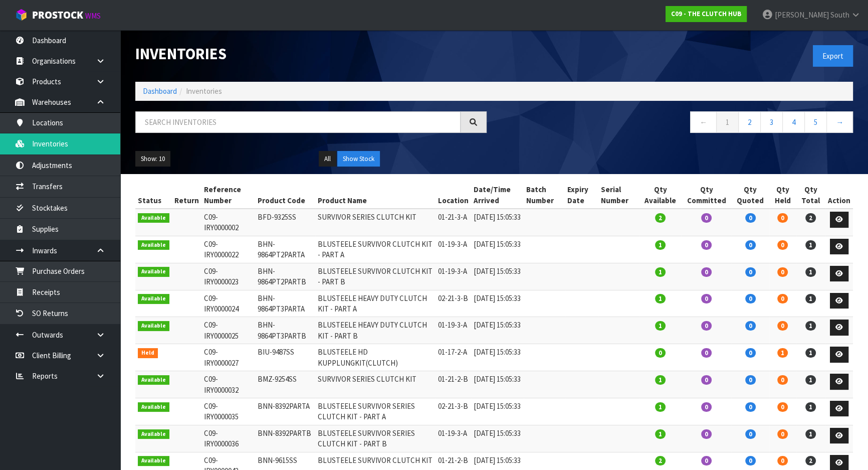  I want to click on strong: C09 - THE CLUTCH HUB, so click(706, 14).